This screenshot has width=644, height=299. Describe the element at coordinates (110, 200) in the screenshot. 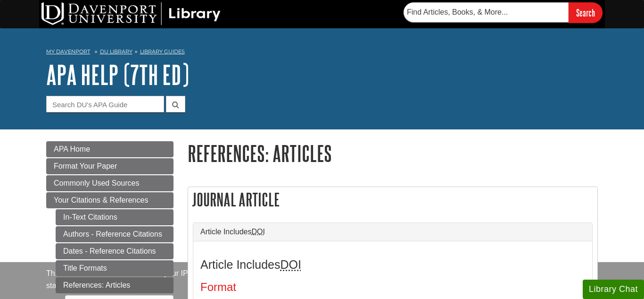

I see `a: Your Citations & References` at that location.